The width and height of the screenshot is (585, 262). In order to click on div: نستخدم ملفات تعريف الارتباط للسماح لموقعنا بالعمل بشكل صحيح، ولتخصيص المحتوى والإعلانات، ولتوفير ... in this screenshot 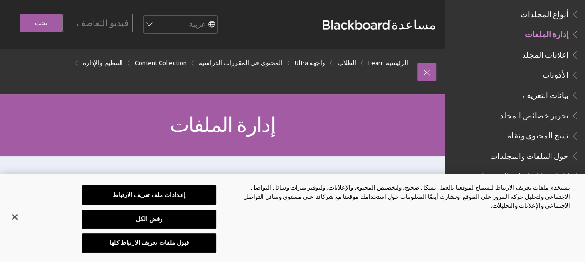, I will do `click(402, 197)`.